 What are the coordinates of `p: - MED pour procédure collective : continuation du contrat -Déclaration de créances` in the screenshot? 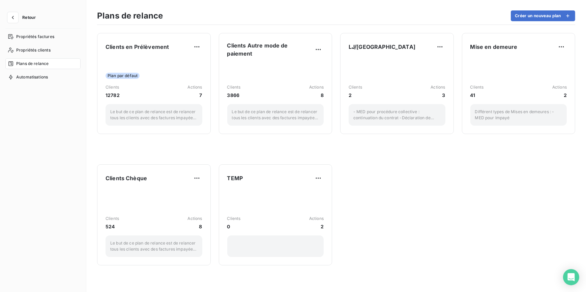 It's located at (397, 115).